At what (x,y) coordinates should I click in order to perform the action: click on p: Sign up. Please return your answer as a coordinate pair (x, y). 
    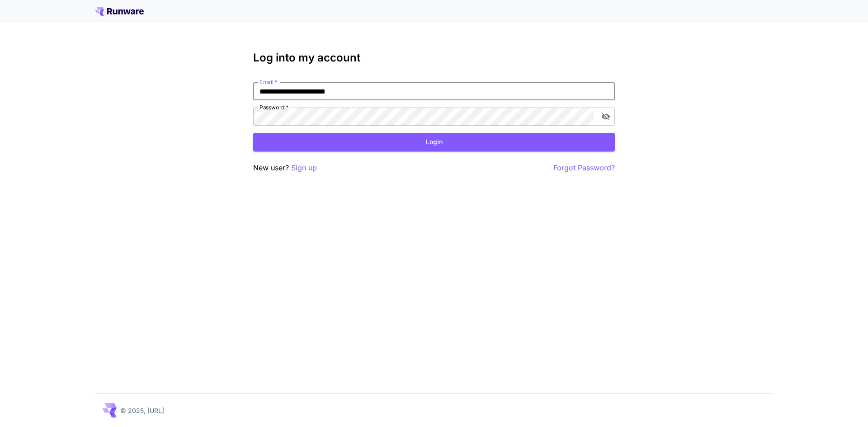
    Looking at the image, I should click on (304, 168).